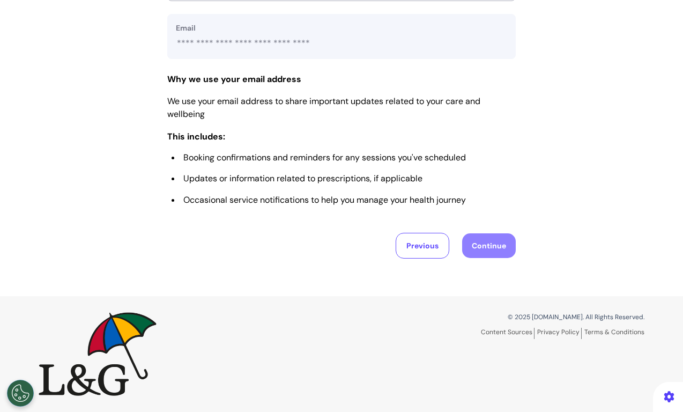 Image resolution: width=683 pixels, height=412 pixels. I want to click on li: Booking confirmations and reminders for any sessions you've scheduled, so click(344, 157).